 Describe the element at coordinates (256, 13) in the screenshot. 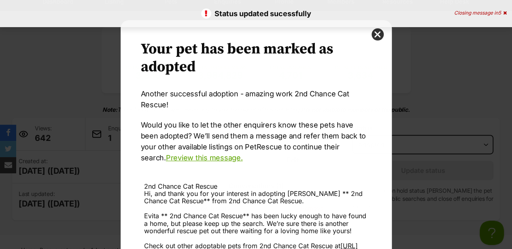

I see `p: Status updated sucessfully` at that location.